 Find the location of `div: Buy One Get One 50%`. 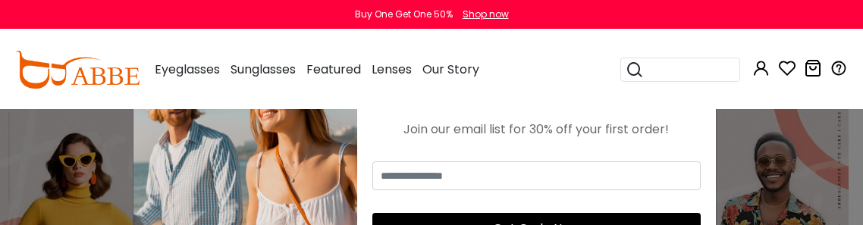

div: Buy One Get One 50% is located at coordinates (404, 14).